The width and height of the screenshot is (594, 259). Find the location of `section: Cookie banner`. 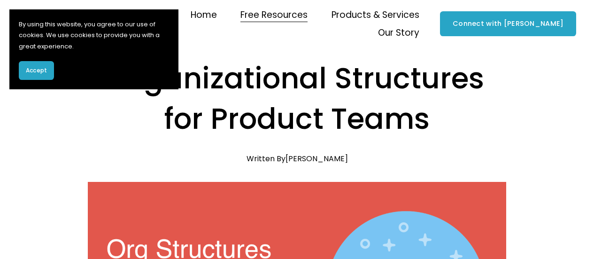

section: Cookie banner is located at coordinates (94, 49).